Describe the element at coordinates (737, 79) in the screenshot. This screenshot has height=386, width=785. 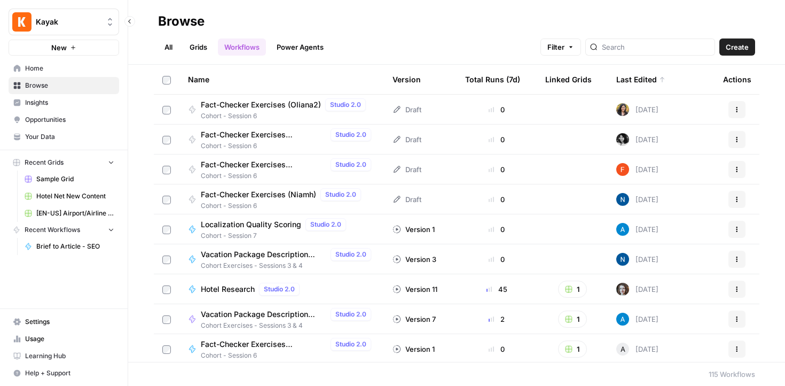
I see `div: Actions` at that location.